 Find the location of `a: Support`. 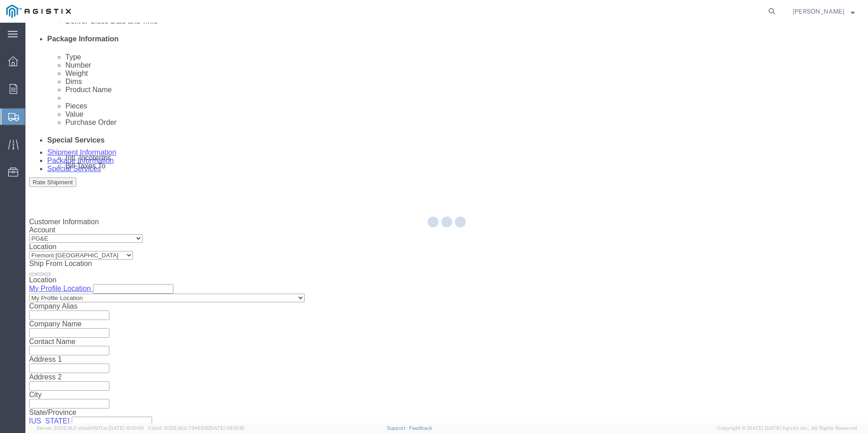

a: Support is located at coordinates (398, 428).